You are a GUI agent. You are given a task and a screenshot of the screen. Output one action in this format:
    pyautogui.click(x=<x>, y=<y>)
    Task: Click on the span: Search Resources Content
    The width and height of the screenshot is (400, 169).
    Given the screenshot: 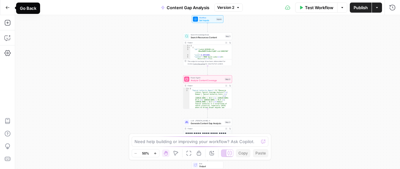 What is the action you would take?
    pyautogui.click(x=207, y=37)
    